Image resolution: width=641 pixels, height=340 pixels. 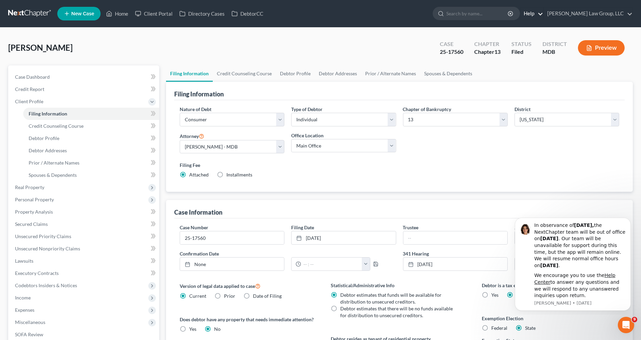 I want to click on a: Help Center, so click(x=70, y=67).